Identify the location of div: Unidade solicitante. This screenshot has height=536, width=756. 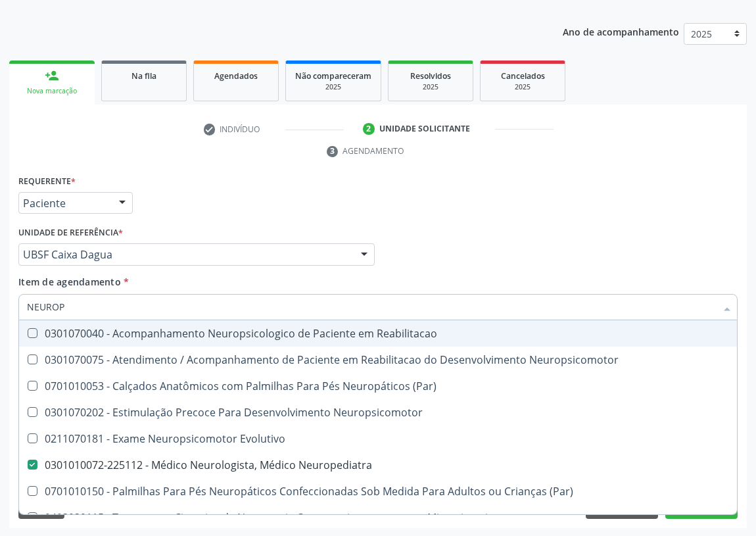
(424, 129).